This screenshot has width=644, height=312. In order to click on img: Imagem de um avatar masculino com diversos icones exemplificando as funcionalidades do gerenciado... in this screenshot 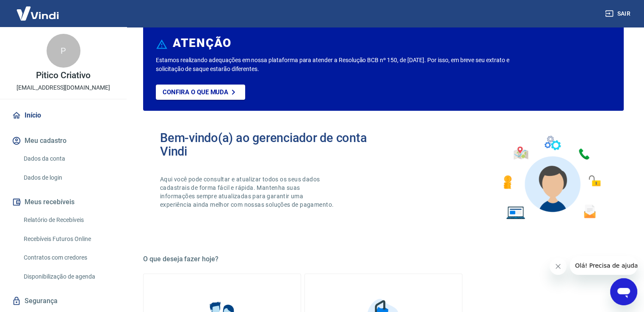, I will do `click(551, 178)`.